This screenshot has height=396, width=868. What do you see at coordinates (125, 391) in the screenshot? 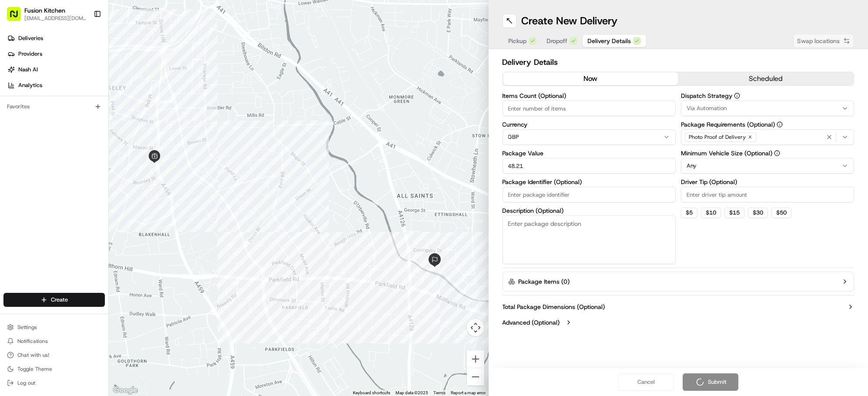
I see `a: Open this area in Google Maps (opens a new window)` at bounding box center [125, 391].